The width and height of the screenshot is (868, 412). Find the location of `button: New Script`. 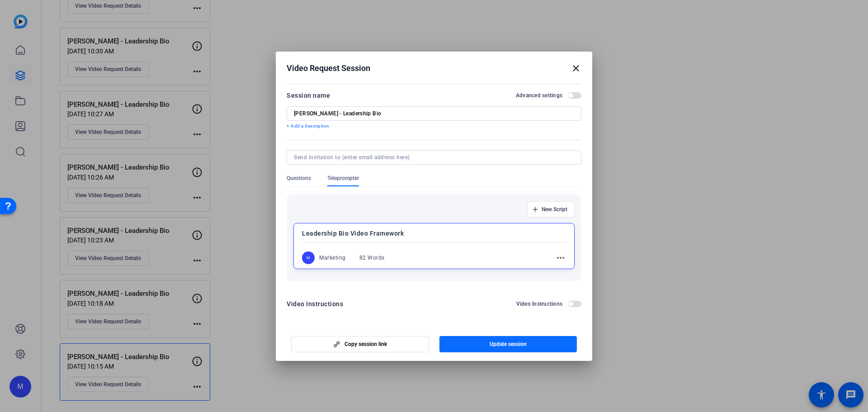

button: New Script is located at coordinates (551, 209).